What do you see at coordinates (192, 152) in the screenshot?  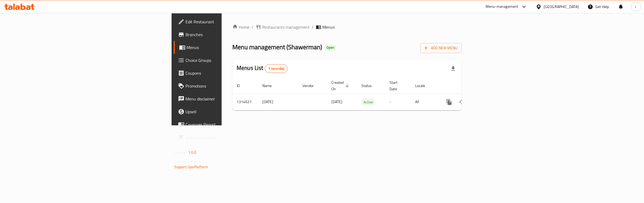 I see `span: 1.0.0` at bounding box center [192, 152].